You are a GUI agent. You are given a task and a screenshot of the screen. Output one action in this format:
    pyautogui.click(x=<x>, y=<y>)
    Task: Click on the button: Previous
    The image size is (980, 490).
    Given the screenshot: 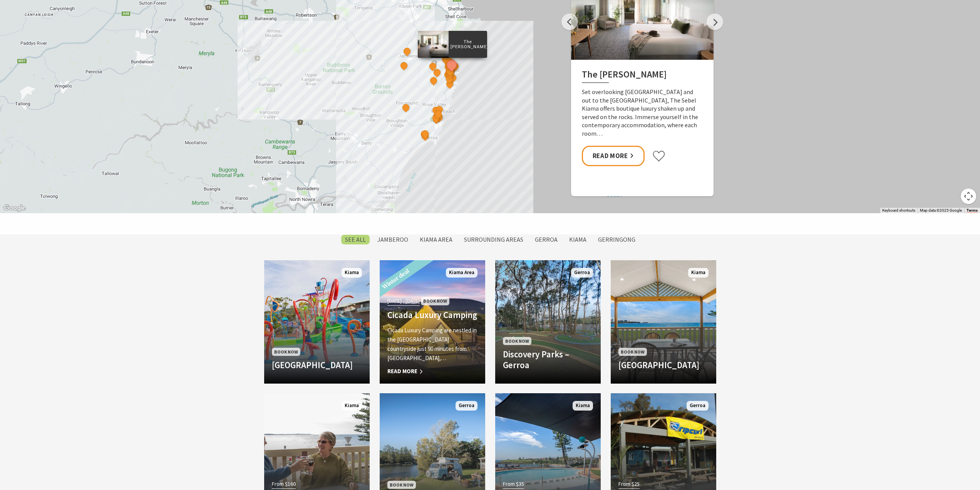 What is the action you would take?
    pyautogui.click(x=570, y=21)
    